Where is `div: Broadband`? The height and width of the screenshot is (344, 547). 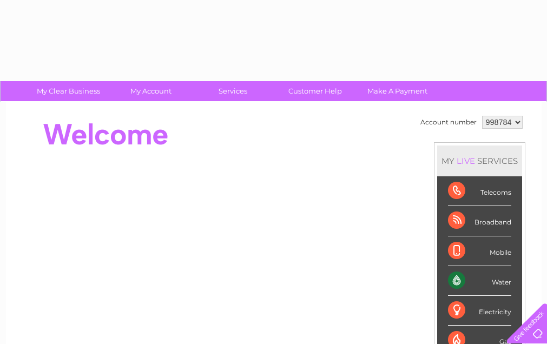 div: Broadband is located at coordinates (479, 221).